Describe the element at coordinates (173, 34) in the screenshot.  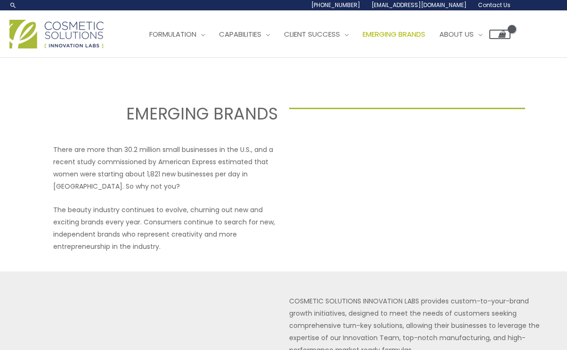
I see `span: Formulation` at that location.